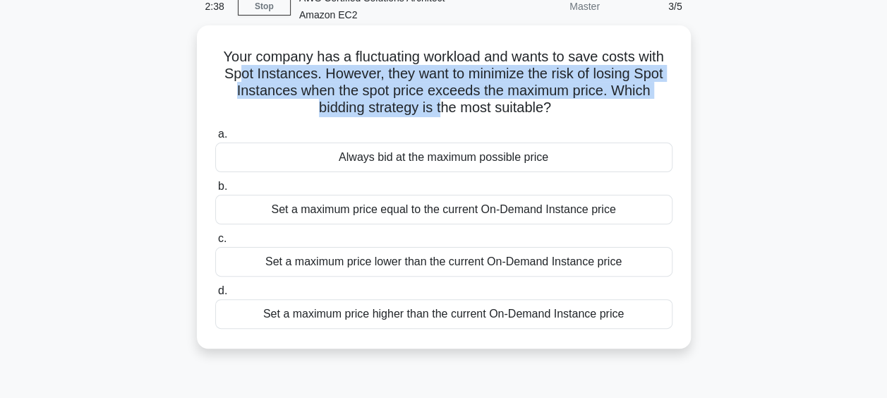 The image size is (887, 398). I want to click on div: Set a maximum price higher than the current On-Demand Instance price, so click(444, 314).